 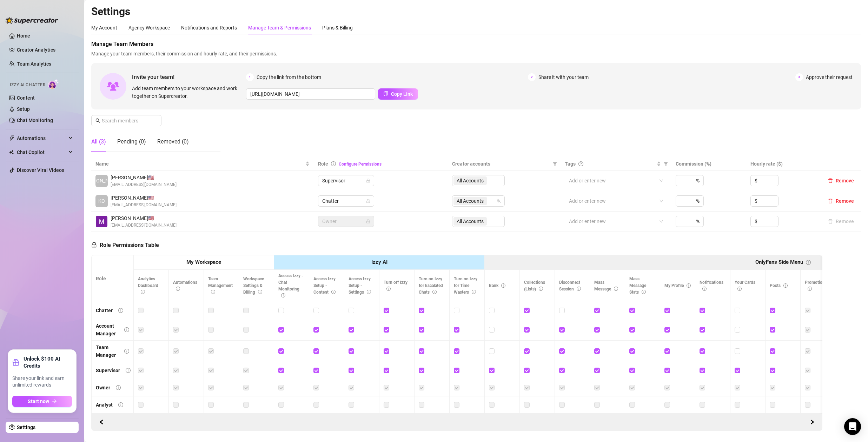 What do you see at coordinates (34, 64) in the screenshot?
I see `a: Team Analytics` at bounding box center [34, 64].